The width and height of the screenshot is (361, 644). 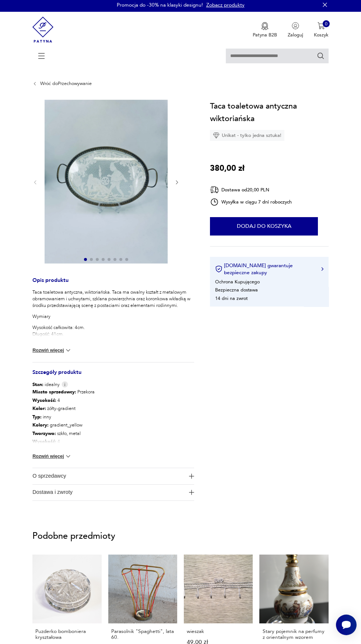 I want to click on button: Szukaj, so click(x=321, y=56).